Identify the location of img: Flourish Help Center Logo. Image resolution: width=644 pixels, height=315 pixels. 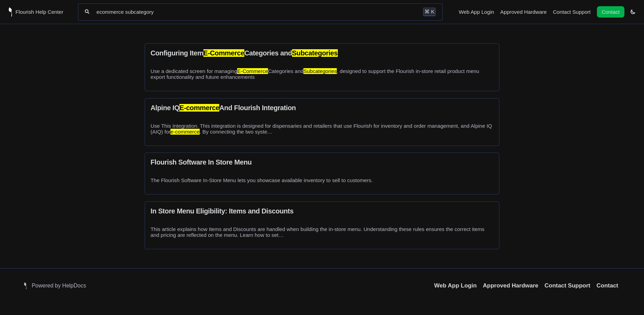
(11, 11).